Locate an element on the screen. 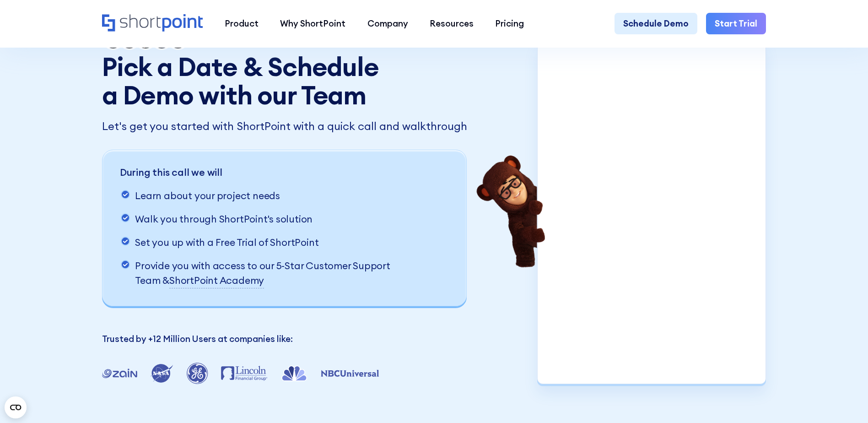  div: Resources is located at coordinates (452, 23).